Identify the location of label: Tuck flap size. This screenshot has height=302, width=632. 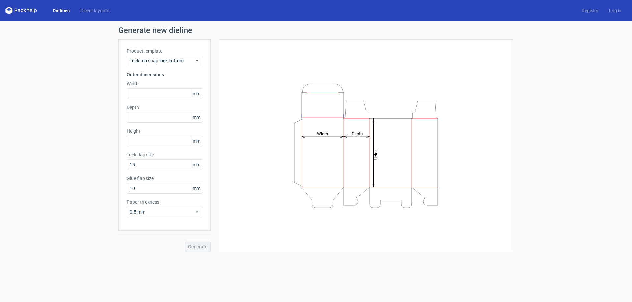
(164, 155).